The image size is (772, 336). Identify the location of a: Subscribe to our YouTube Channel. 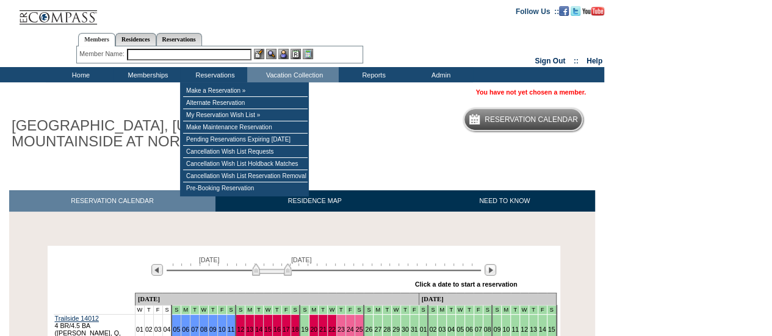
(593, 10).